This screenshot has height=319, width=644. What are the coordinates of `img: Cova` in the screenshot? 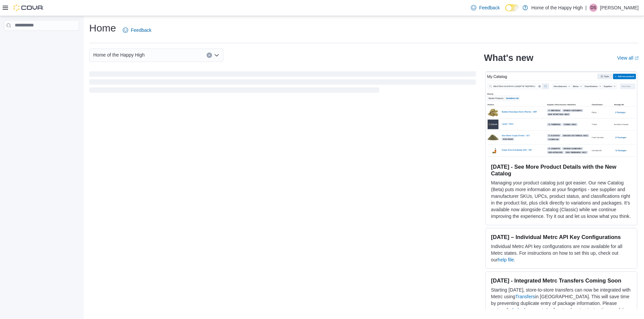 It's located at (29, 8).